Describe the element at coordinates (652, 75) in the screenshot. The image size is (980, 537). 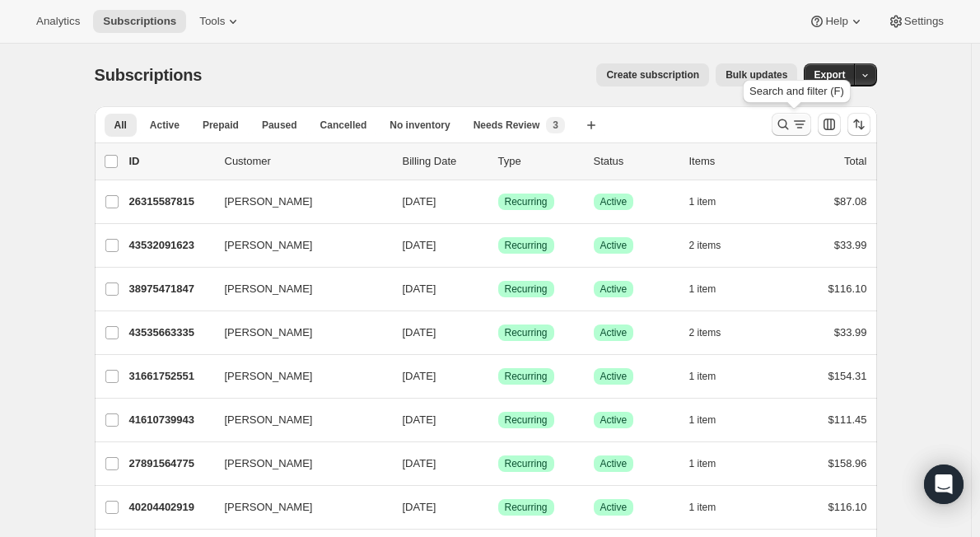
I see `button: Create subscription` at that location.